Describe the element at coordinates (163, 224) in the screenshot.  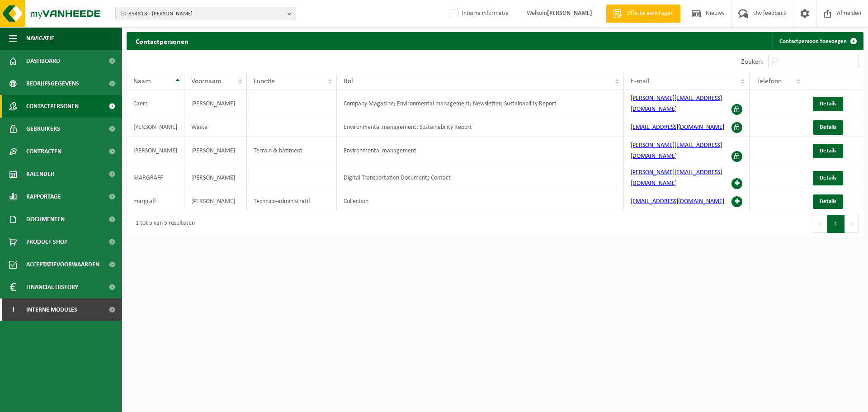
I see `div: 1 tot 5 van 5 resultaten` at that location.